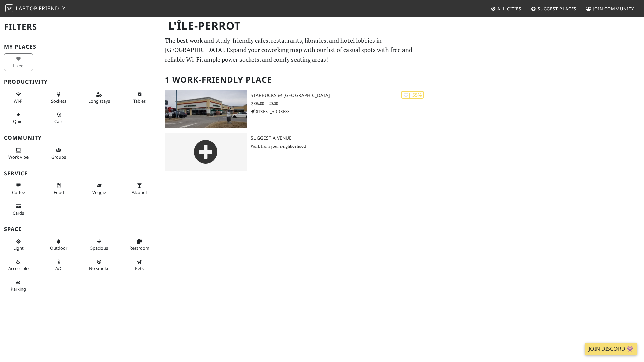 The width and height of the screenshot is (644, 362). What do you see at coordinates (558, 9) in the screenshot?
I see `span: Suggest Places` at bounding box center [558, 9].